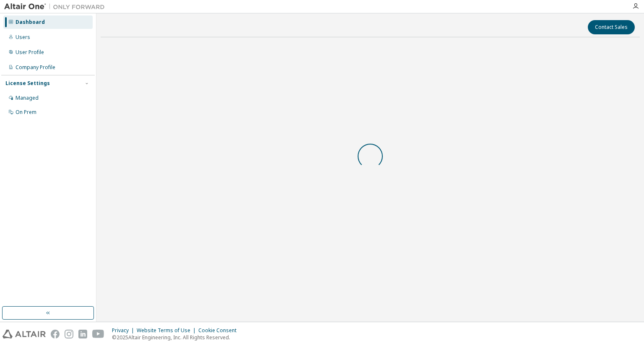 Image resolution: width=644 pixels, height=346 pixels. I want to click on div: Cookie Consent, so click(220, 331).